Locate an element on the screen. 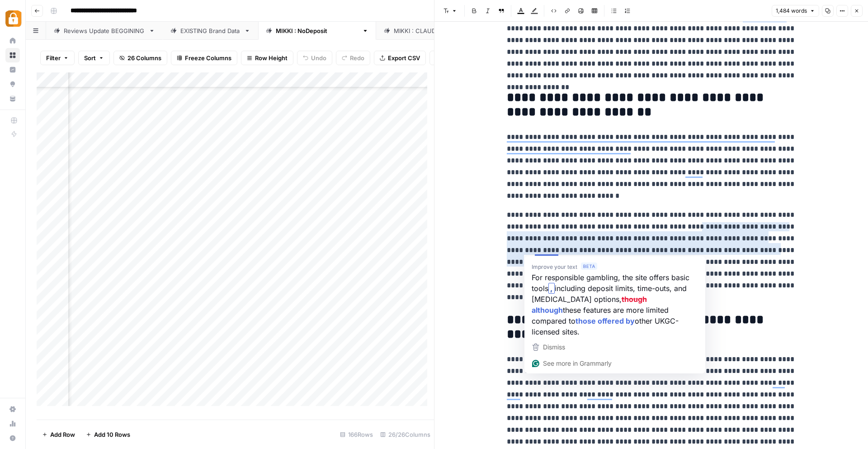  button: Freeze Columns is located at coordinates (204, 58).